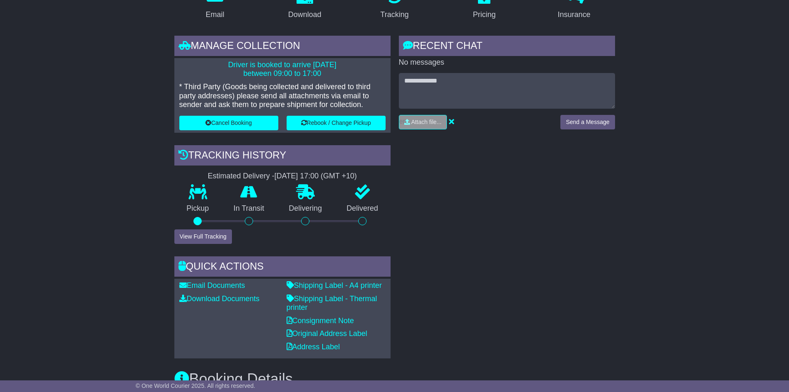  I want to click on div: Insurance, so click(574, 15).